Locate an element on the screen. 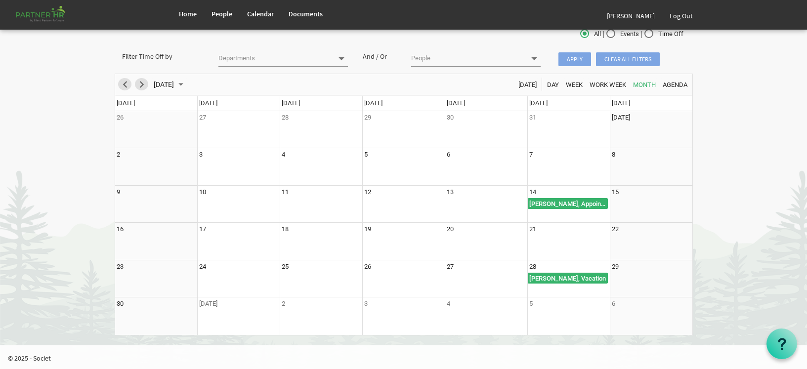 Image resolution: width=807 pixels, height=369 pixels. div: Friday, November 14, 2025 is located at coordinates (533, 192).